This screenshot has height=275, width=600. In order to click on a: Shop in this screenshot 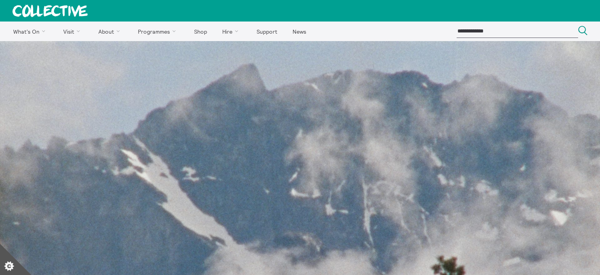, I will do `click(200, 31)`.